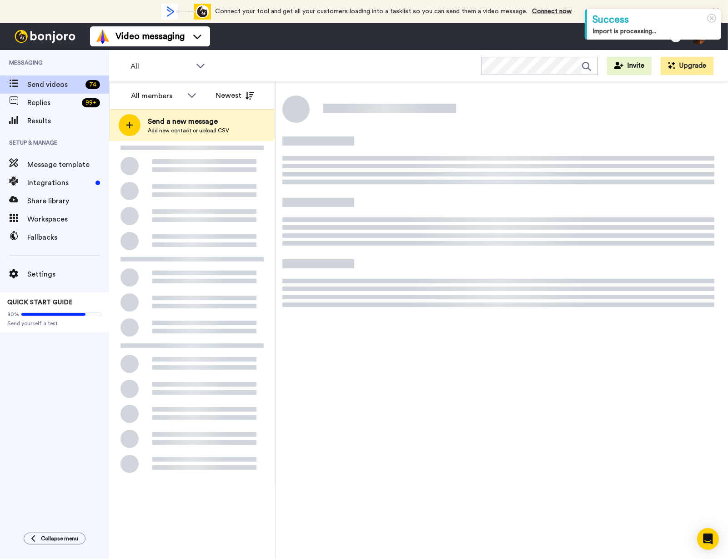 The height and width of the screenshot is (559, 728). What do you see at coordinates (157, 96) in the screenshot?
I see `div: All members` at bounding box center [157, 96].